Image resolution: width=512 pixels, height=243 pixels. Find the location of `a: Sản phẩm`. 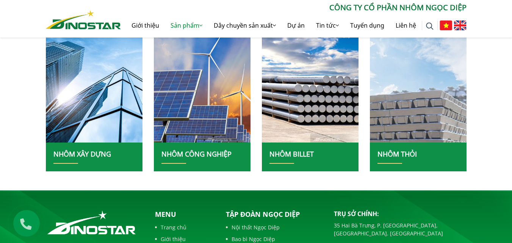

a: Sản phẩm is located at coordinates (186, 25).